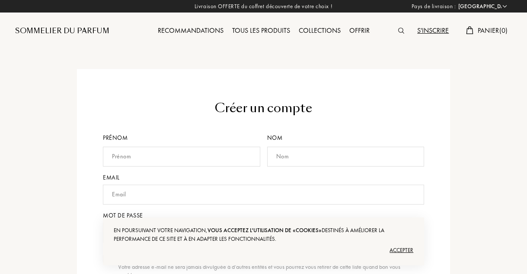  I want to click on a: Offrir, so click(359, 30).